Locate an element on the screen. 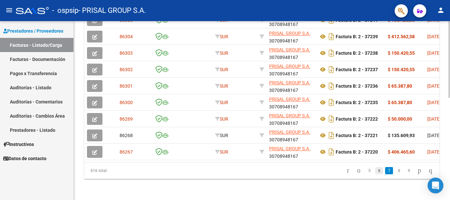 The height and width of the screenshot is (200, 450). strong: Factura B: 2 - 37239 is located at coordinates (357, 37).